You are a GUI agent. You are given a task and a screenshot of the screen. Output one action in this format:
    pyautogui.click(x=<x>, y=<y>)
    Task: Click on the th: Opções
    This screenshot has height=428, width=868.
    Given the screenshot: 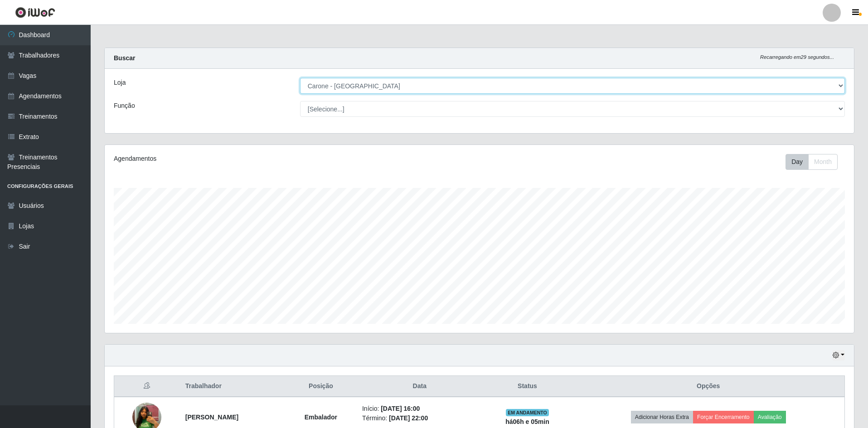 What is the action you would take?
    pyautogui.click(x=708, y=386)
    